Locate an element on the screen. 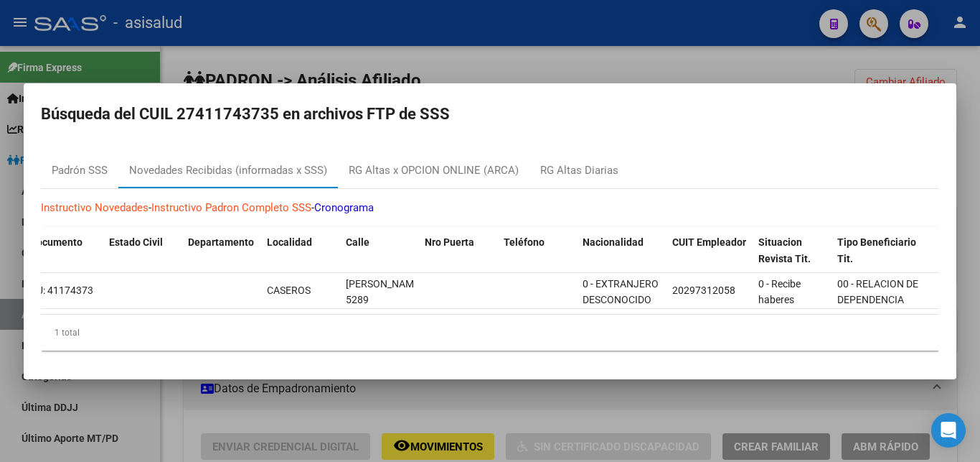 The height and width of the screenshot is (462, 980). a: Instructivo Novedades is located at coordinates (95, 207).